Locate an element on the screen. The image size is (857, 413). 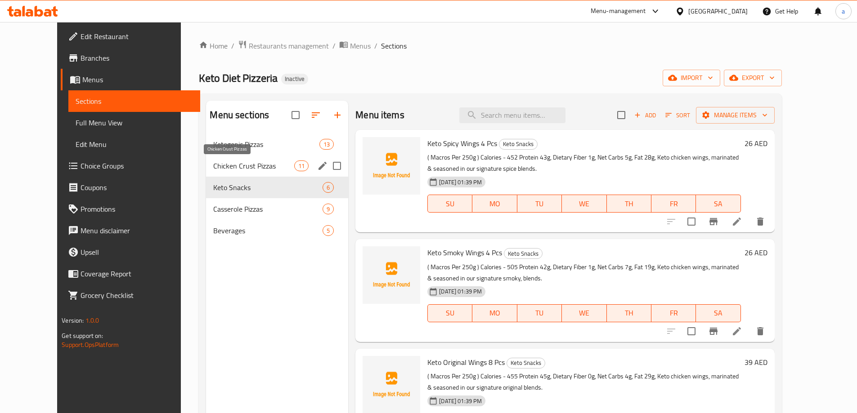
span: Keto Original Wings 8 Pcs is located at coordinates (466, 362).